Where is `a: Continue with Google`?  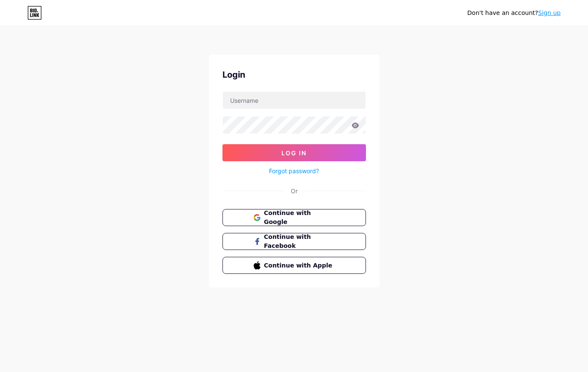 a: Continue with Google is located at coordinates (294, 218).